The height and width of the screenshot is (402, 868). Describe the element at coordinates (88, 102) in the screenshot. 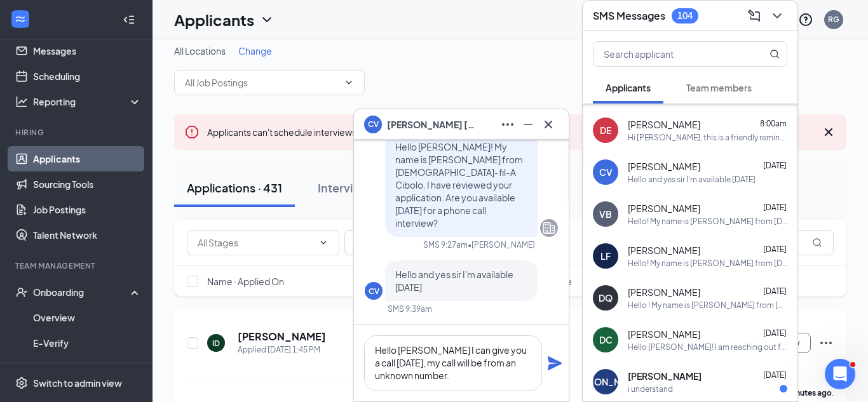

I see `div: Reporting` at that location.